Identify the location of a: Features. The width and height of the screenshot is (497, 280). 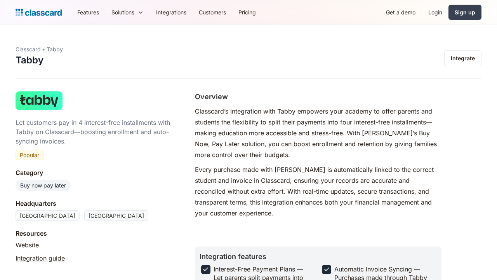
(88, 12).